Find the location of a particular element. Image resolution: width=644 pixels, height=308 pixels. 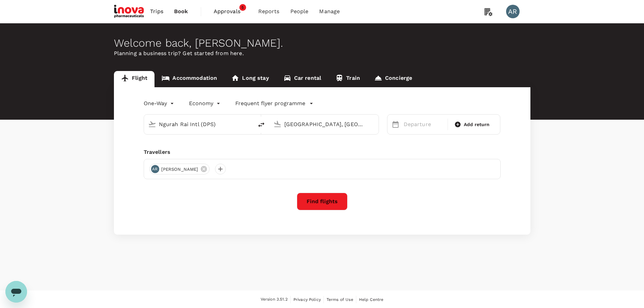

span: Manage is located at coordinates (329, 12).